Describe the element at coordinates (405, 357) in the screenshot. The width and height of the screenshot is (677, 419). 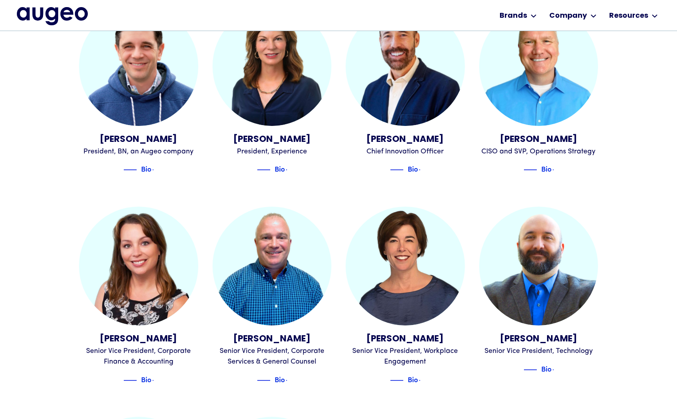
I see `div: Senior Vice President, Workplace Engagement` at that location.